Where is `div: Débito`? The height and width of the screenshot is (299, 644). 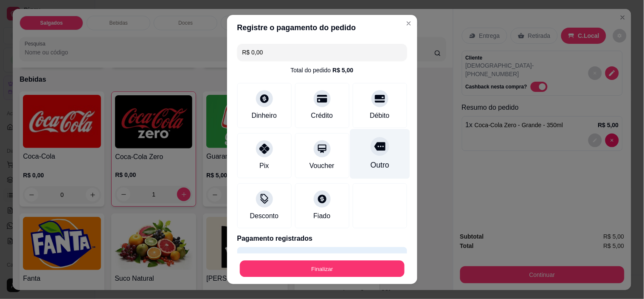
div: Débito is located at coordinates (380, 116).